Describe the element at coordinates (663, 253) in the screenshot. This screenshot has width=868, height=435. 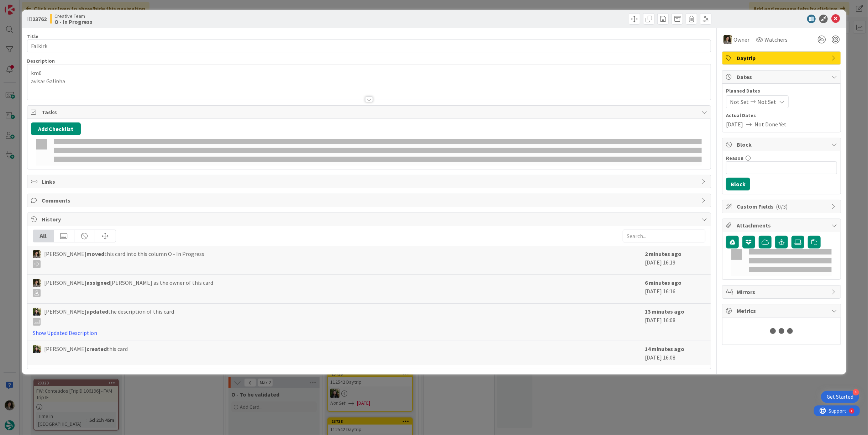
I see `b: 2 minutes ago` at that location.